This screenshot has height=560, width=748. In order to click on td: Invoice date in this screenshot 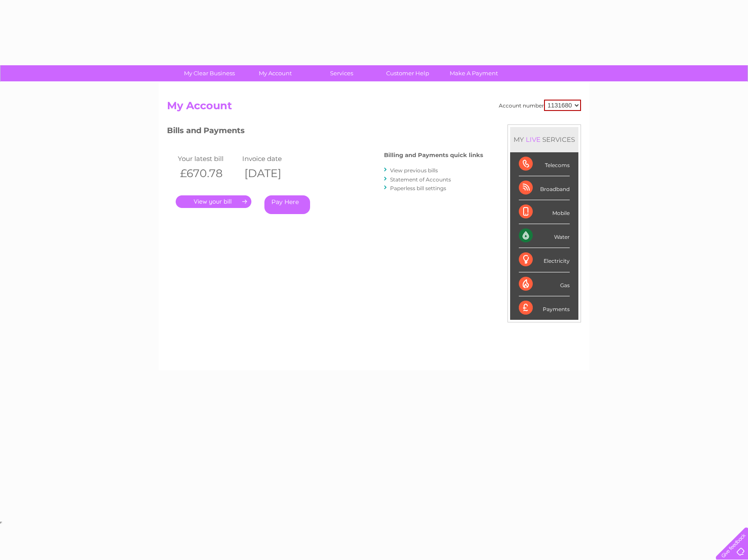, I will do `click(272, 158)`.